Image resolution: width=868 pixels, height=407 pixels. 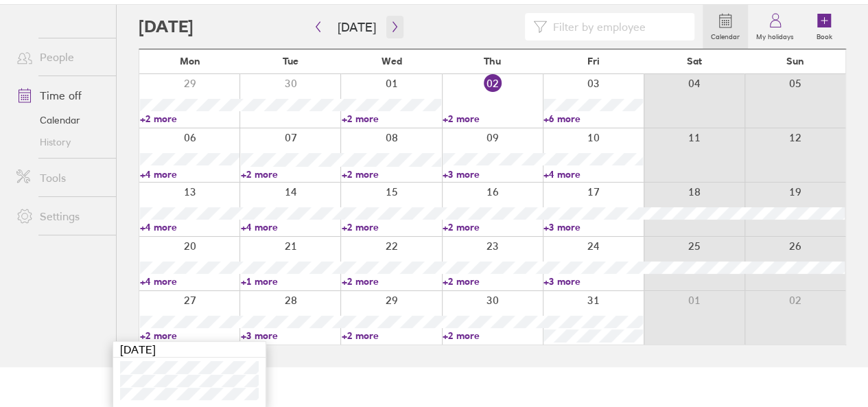 What do you see at coordinates (61, 142) in the screenshot?
I see `a: History` at bounding box center [61, 142].